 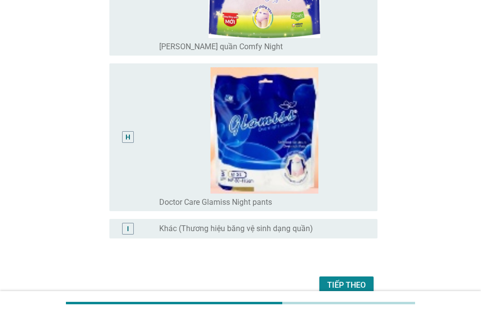 What do you see at coordinates (128, 228) in the screenshot?
I see `div: I` at bounding box center [128, 228].